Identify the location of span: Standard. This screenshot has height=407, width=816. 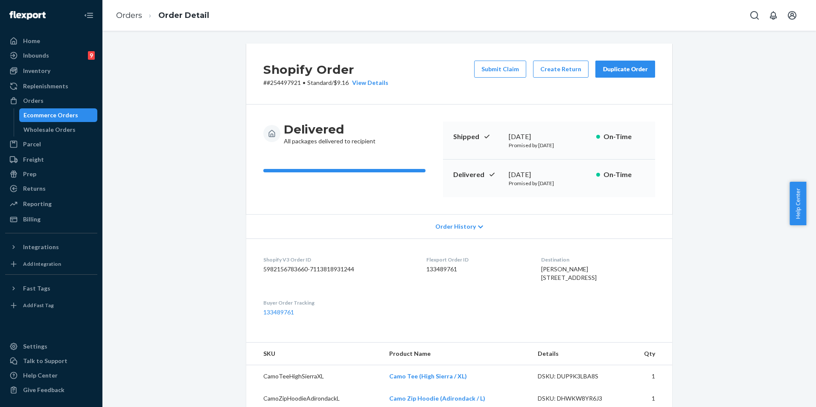
(319, 82).